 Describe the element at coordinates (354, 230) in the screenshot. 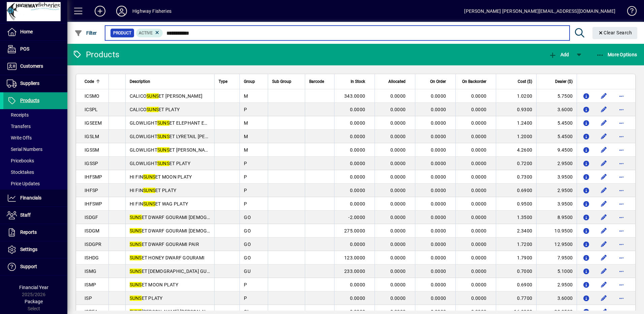

I see `span: 275.0000` at that location.